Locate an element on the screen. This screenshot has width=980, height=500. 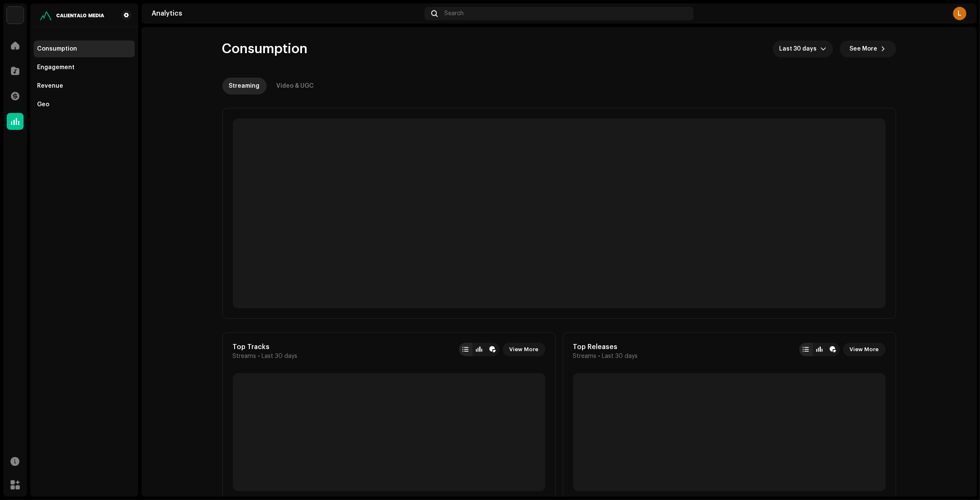
re-m-nav-item: Engagement is located at coordinates (84, 67).